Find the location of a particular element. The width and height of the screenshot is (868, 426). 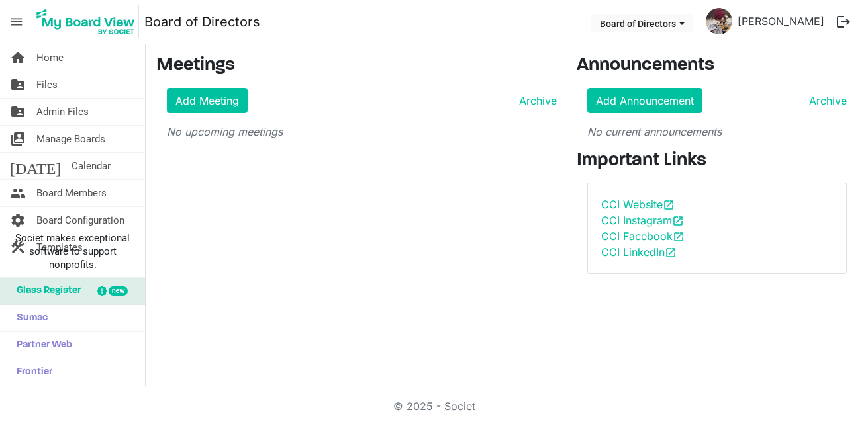

a: CCI LinkedInopen_in_new is located at coordinates (639, 252).